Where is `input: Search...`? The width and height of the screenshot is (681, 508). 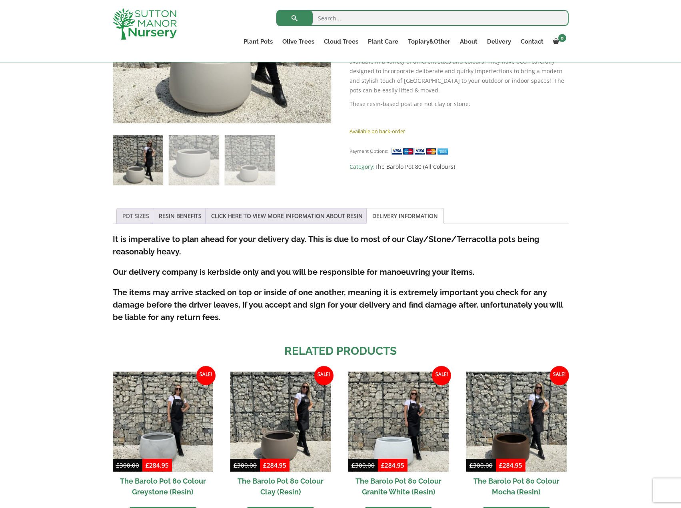 input: Search... is located at coordinates (422, 18).